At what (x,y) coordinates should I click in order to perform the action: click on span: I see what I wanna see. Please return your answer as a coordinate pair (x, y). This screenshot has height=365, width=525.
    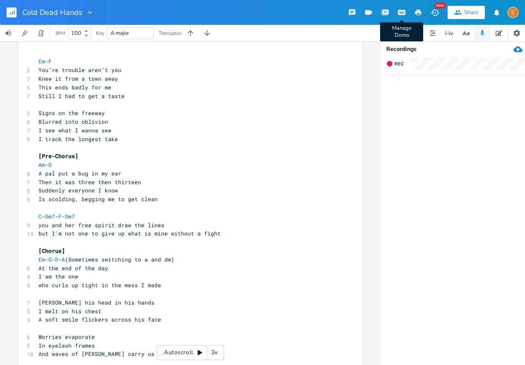
    Looking at the image, I should click on (75, 131).